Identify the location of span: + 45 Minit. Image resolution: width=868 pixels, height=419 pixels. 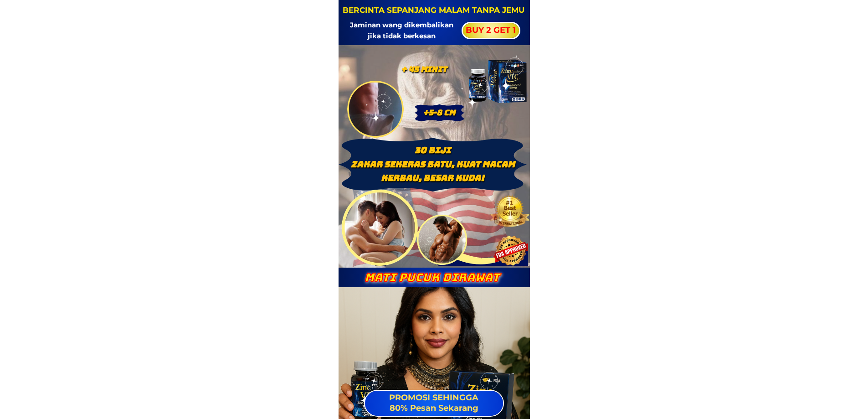
(424, 69).